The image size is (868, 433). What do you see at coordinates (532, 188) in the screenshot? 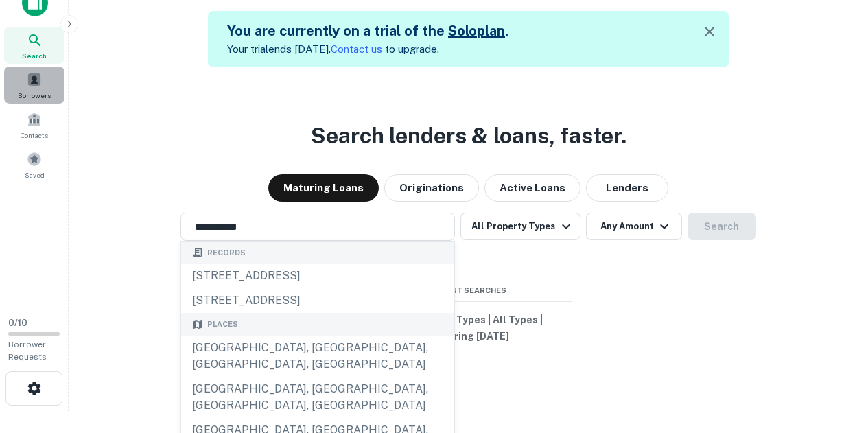
I see `button: Active Loans` at bounding box center [532, 188].